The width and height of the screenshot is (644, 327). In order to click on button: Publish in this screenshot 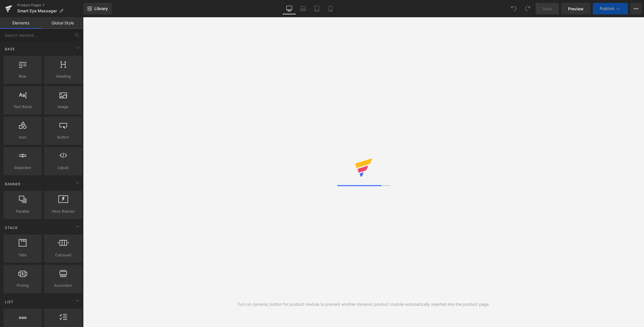, I will do `click(611, 9)`.